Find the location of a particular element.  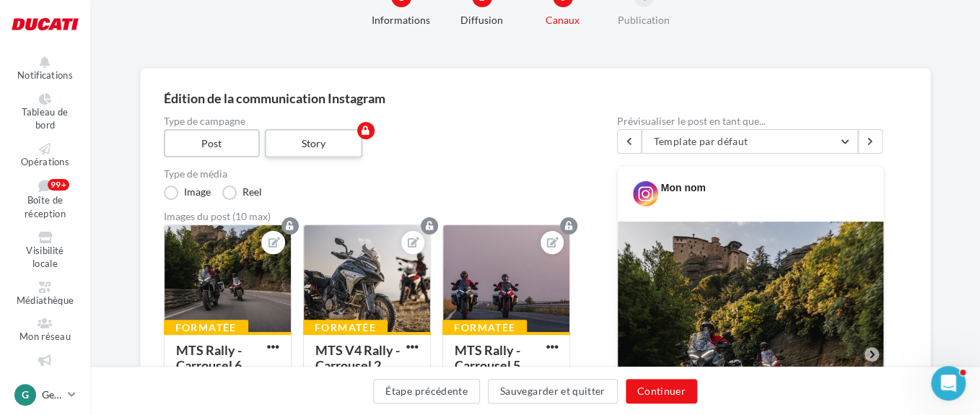

a: Campagnes is located at coordinates (45, 367).